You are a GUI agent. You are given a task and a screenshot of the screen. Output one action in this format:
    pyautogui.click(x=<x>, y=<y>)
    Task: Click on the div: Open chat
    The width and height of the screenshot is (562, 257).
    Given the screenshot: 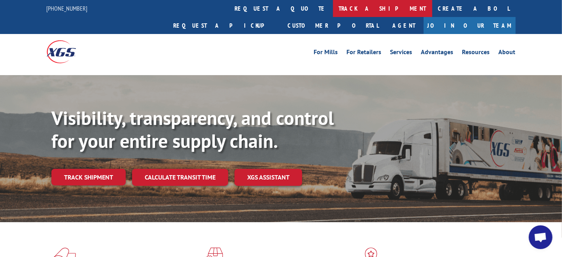 What is the action you would take?
    pyautogui.click(x=541, y=237)
    